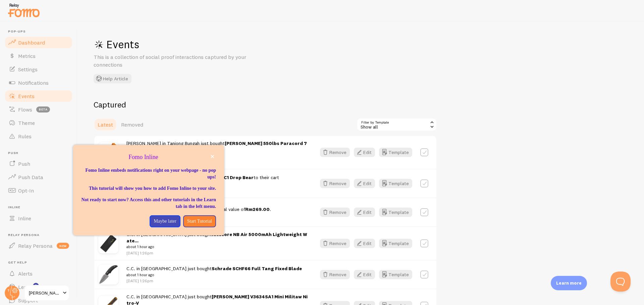  Describe the element at coordinates (25, 274) in the screenshot. I see `span: Alerts` at that location.